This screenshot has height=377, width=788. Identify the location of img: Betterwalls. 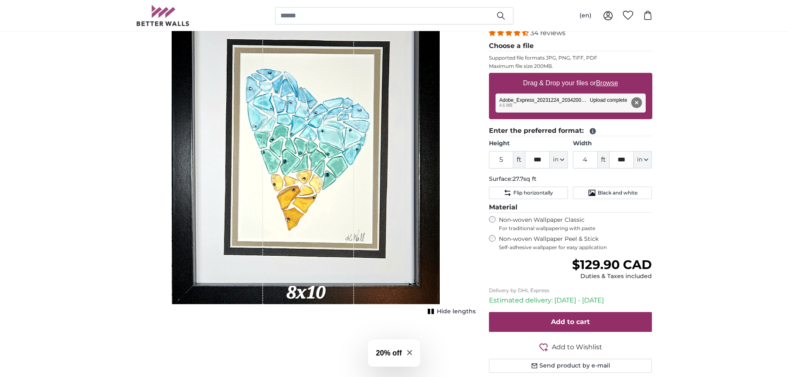
(163, 15).